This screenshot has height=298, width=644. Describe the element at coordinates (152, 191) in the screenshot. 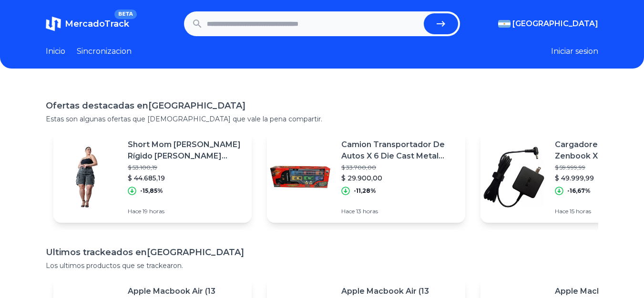

I see `p: -15,85%` at that location.